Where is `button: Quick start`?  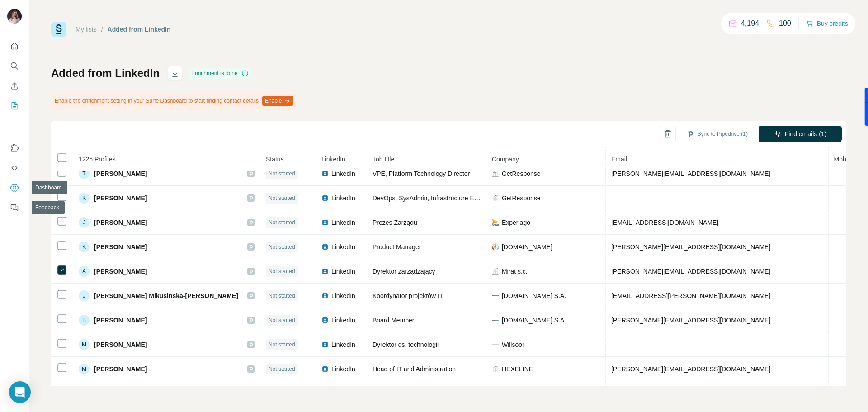 button: Quick start is located at coordinates (15, 46).